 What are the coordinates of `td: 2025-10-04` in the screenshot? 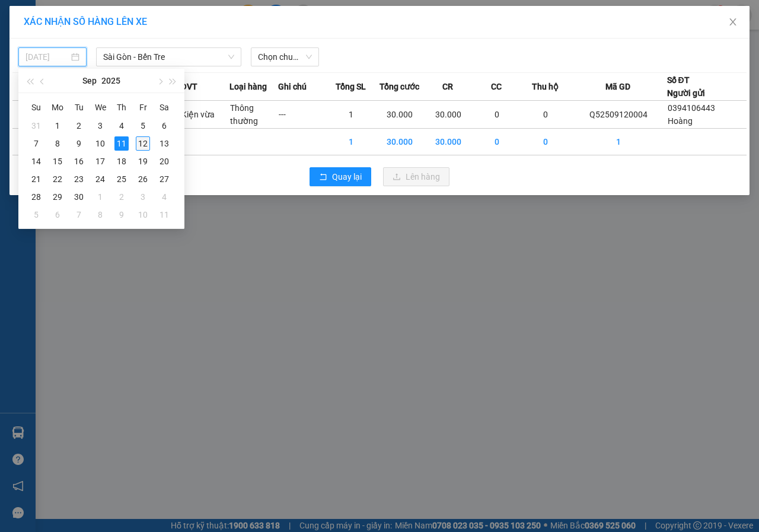 It's located at (164, 197).